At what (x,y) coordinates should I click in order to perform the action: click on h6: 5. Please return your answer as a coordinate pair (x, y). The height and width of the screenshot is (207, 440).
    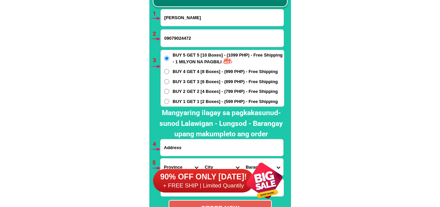
    Looking at the image, I should click on (156, 163).